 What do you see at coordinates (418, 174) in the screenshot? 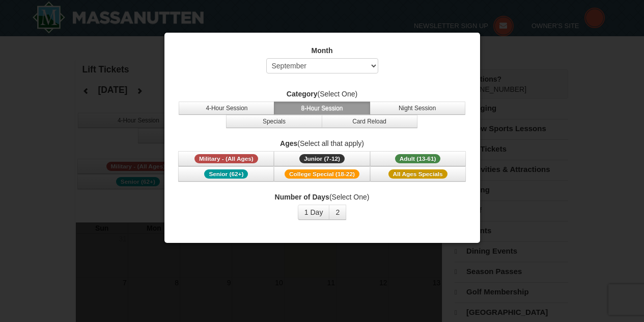
I see `span: All Ages Specials` at bounding box center [418, 174].